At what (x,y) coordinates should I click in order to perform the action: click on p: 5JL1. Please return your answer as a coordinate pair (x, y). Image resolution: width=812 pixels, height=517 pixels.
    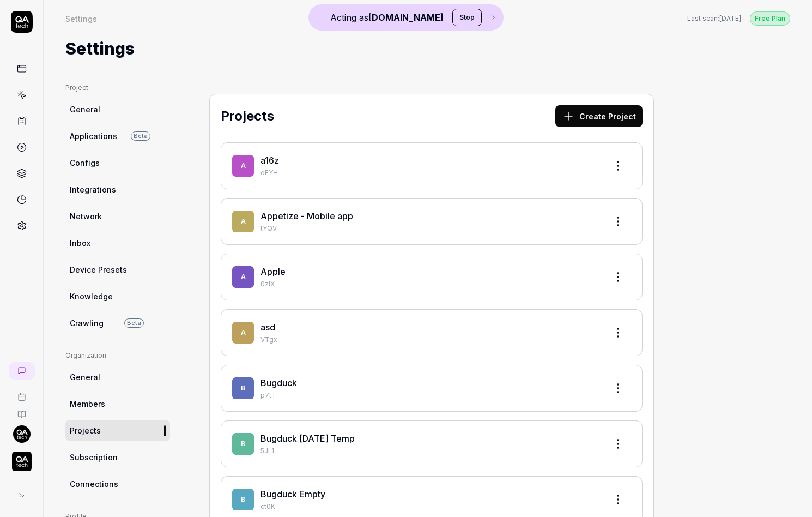
    Looking at the image, I should click on (429, 451).